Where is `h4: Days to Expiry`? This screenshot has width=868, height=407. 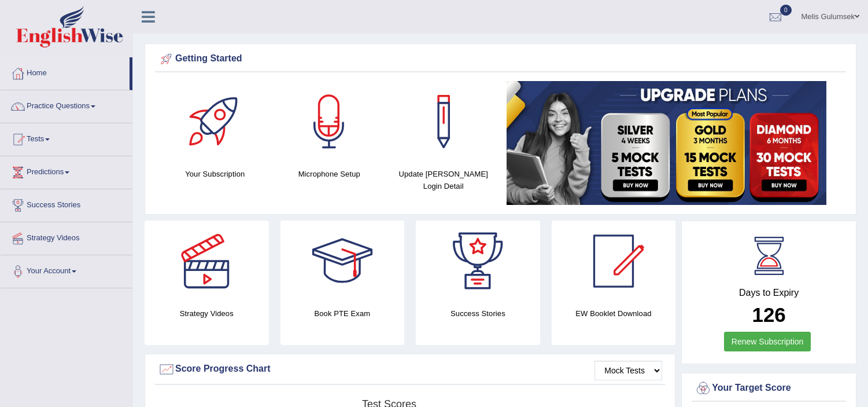
h4: Days to Expiry is located at coordinates (768, 293).